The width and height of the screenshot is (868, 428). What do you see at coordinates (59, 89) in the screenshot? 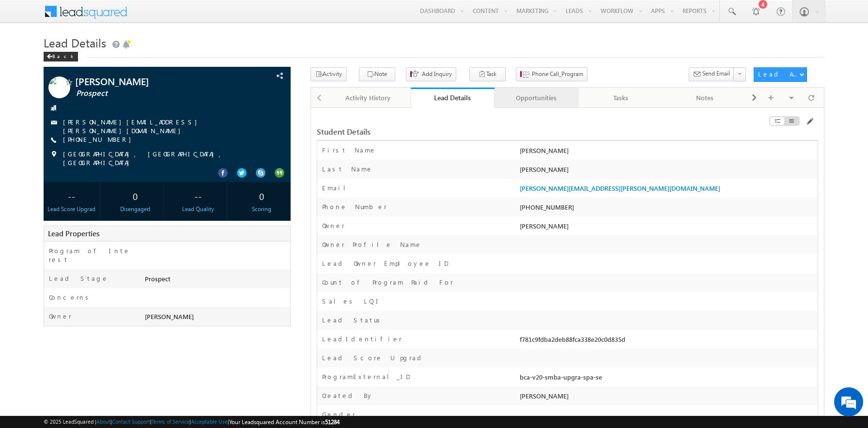
I see `img: Profile photo` at bounding box center [59, 89].